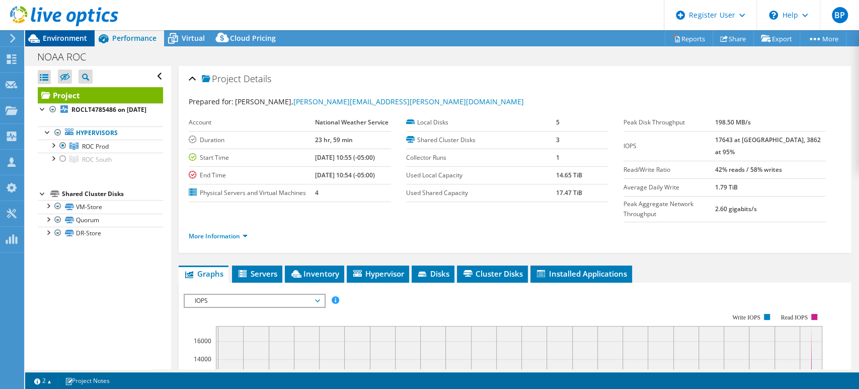 This screenshot has height=389, width=859. Describe the element at coordinates (669, 170) in the screenshot. I see `label: Read/Write Ratio` at that location.